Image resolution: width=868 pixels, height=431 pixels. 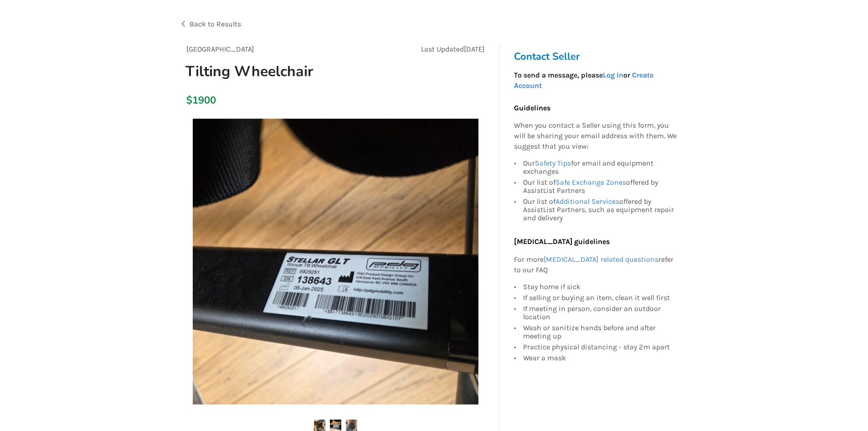 What do you see at coordinates (600, 347) in the screenshot?
I see `div: Practice physical distancing - stay 2m apart` at bounding box center [600, 347].